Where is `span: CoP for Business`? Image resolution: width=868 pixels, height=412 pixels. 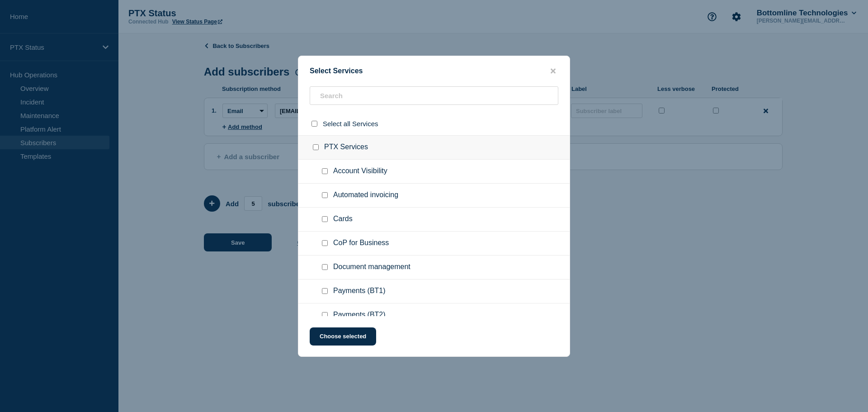 span: CoP for Business is located at coordinates (361, 244).